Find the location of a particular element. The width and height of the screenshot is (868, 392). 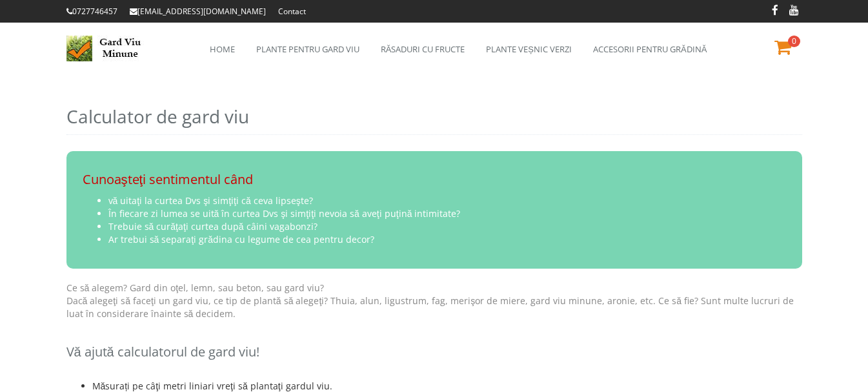

h3: Vă ajută calculatorul de gard viu! is located at coordinates (434, 351).